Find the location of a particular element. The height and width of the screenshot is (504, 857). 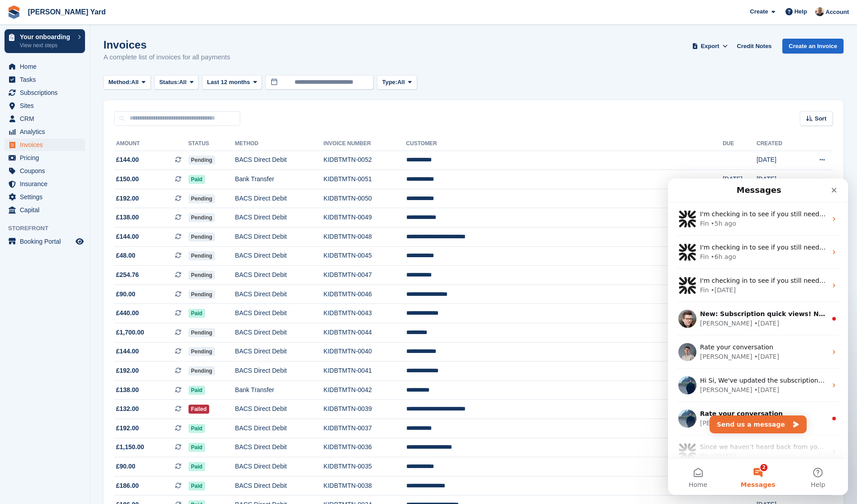

button: Export is located at coordinates (709, 46).